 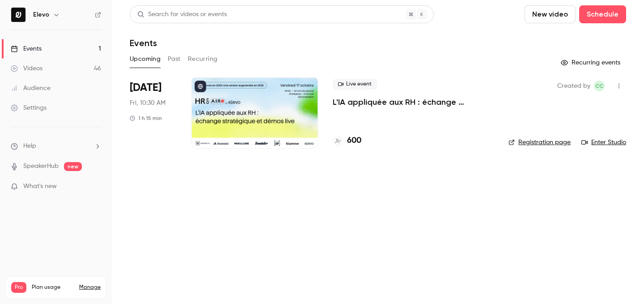 What do you see at coordinates (202, 59) in the screenshot?
I see `button: Recurring` at bounding box center [202, 59].